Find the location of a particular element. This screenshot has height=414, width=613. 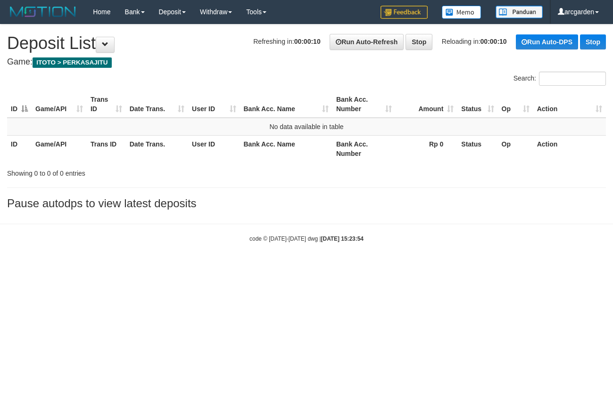

th: ID: activate to sort column descending is located at coordinates (19, 104).